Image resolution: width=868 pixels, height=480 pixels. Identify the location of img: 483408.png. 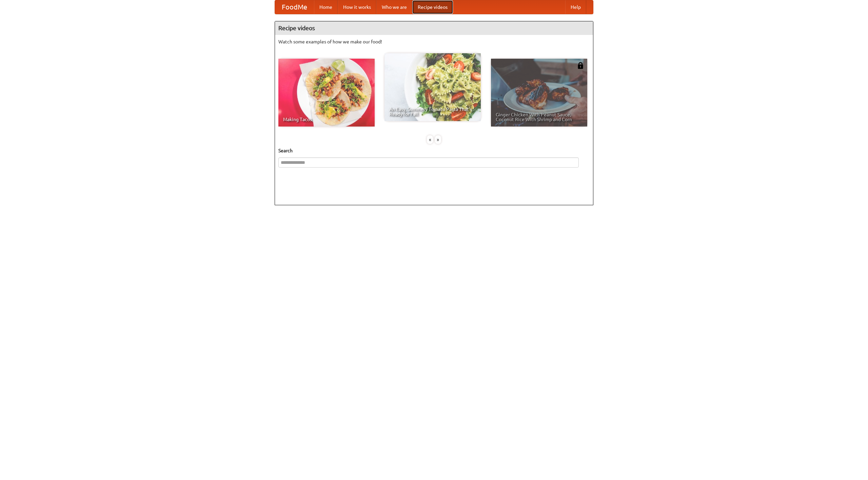
(581, 66).